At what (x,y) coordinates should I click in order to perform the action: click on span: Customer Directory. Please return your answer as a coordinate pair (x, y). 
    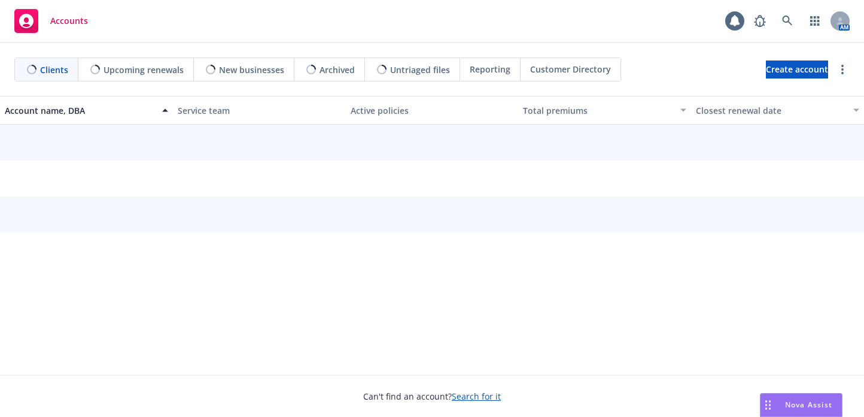
    Looking at the image, I should click on (570, 69).